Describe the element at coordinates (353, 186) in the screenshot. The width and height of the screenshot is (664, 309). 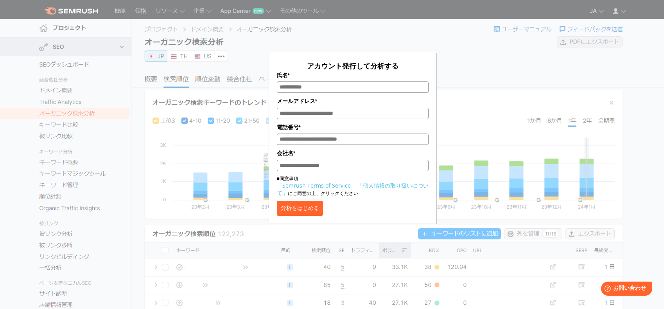
I see `p: ■同意事項 にご同意の上、クリックください` at that location.